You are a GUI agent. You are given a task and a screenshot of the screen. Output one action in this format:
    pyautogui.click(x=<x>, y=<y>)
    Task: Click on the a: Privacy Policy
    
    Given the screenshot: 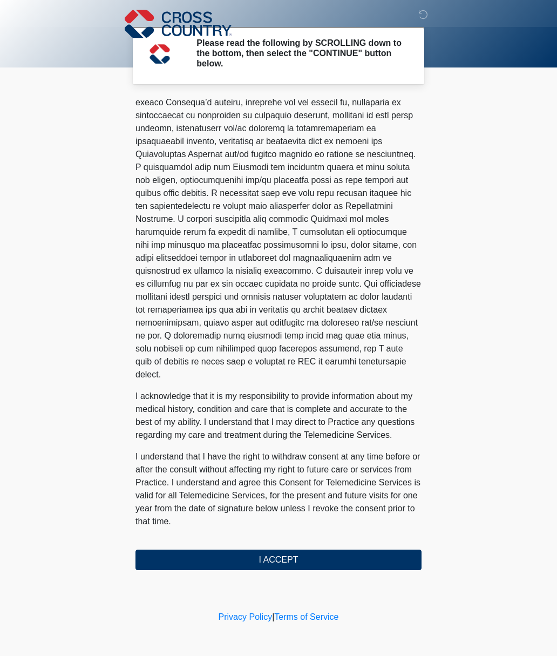 What is the action you would take?
    pyautogui.click(x=246, y=616)
    